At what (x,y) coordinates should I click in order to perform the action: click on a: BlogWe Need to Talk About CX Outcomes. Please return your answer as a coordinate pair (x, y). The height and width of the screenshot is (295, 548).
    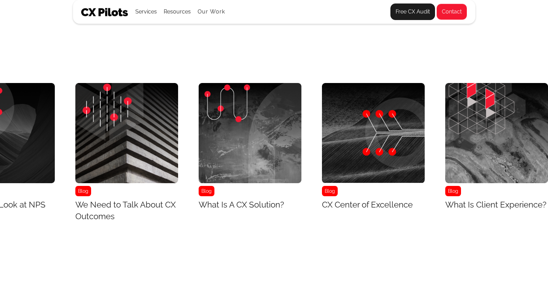
    Looking at the image, I should click on (127, 154).